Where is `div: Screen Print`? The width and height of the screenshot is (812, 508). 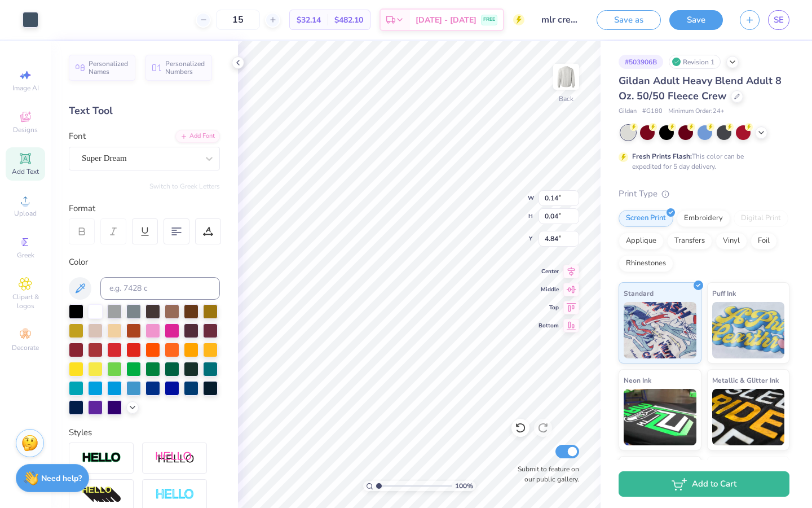 div: Screen Print is located at coordinates (646, 218).